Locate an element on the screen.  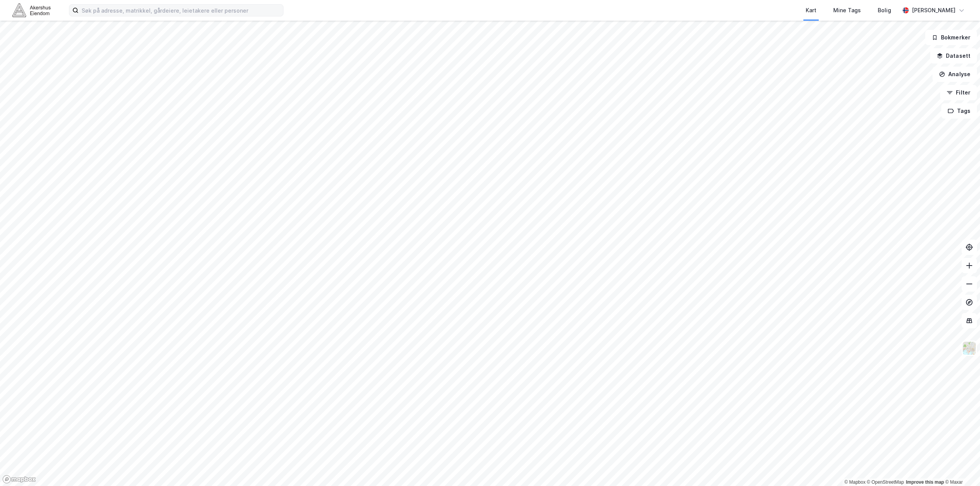
a: OpenStreetMap is located at coordinates (886, 482).